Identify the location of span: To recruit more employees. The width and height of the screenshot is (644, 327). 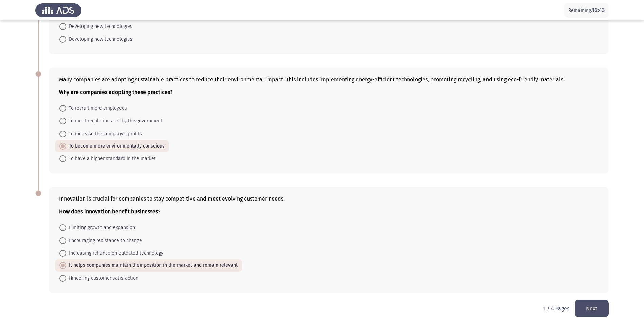
(96, 108).